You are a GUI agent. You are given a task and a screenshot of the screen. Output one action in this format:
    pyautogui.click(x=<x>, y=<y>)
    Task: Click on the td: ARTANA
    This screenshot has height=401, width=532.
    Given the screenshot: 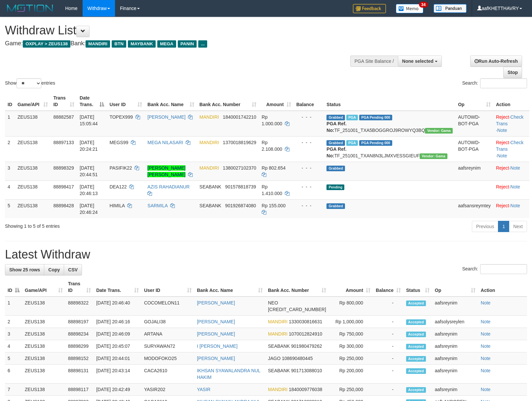 What is the action you would take?
    pyautogui.click(x=168, y=334)
    